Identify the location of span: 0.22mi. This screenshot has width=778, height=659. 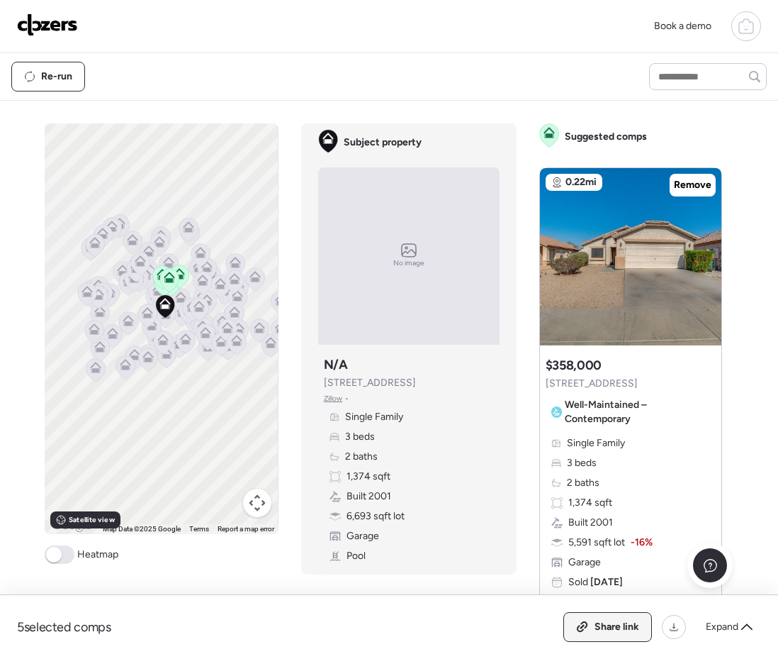
(581, 182).